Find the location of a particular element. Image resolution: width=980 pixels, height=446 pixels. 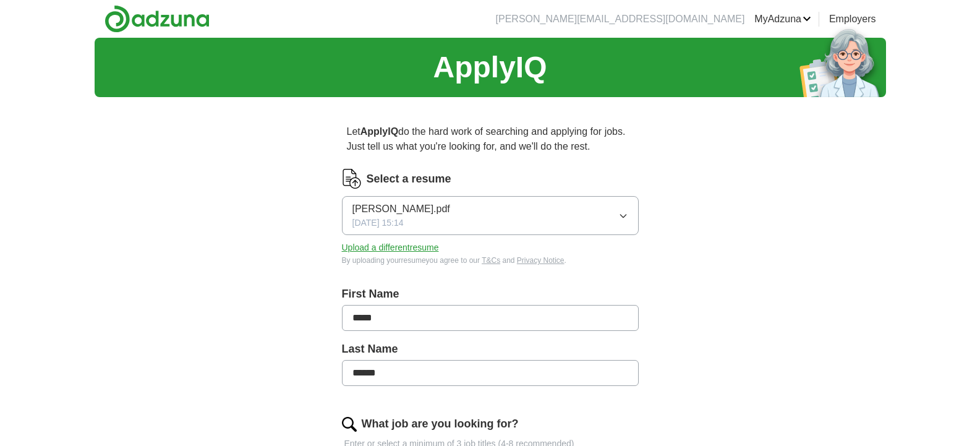

h1: ApplyIQ is located at coordinates (490, 67).